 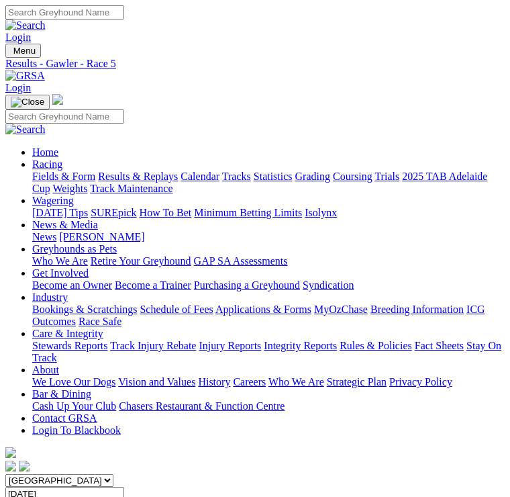 What do you see at coordinates (47, 164) in the screenshot?
I see `a: Racing` at bounding box center [47, 164].